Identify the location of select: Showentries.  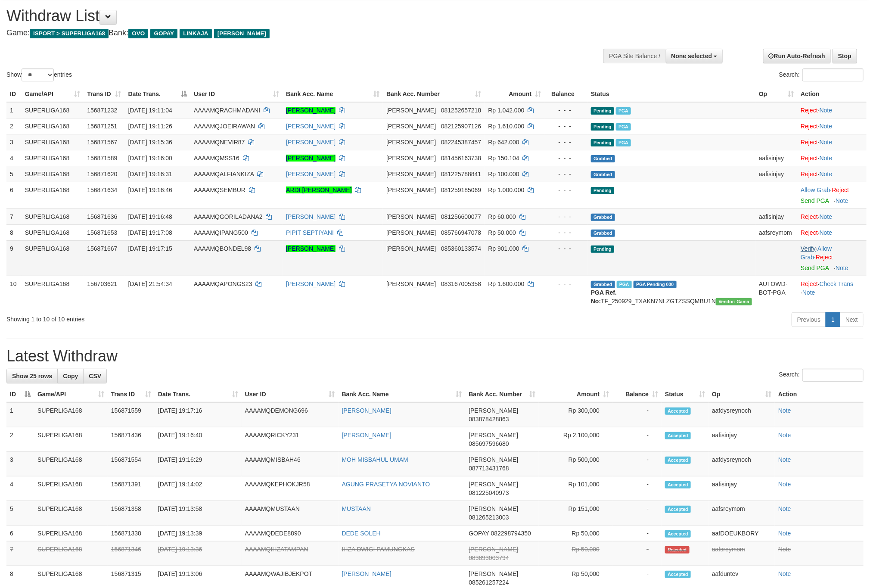
(37, 75).